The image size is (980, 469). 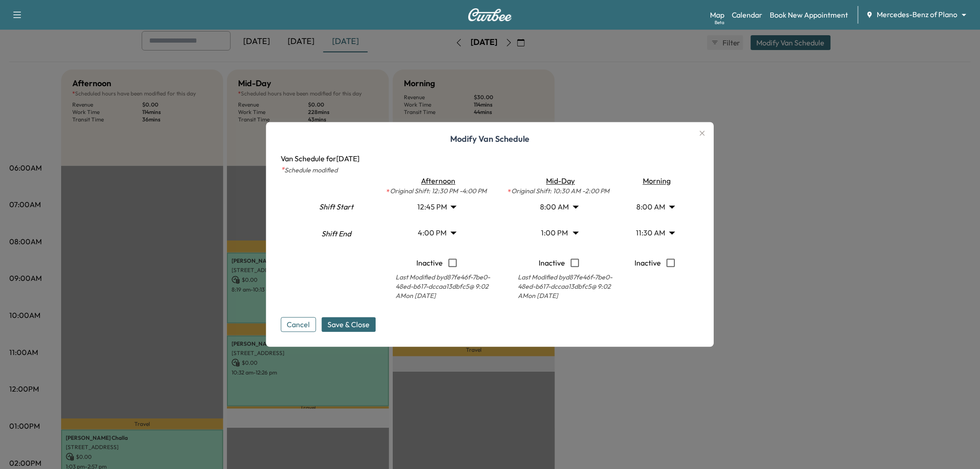 I want to click on div: 12:45 PM, so click(x=437, y=207).